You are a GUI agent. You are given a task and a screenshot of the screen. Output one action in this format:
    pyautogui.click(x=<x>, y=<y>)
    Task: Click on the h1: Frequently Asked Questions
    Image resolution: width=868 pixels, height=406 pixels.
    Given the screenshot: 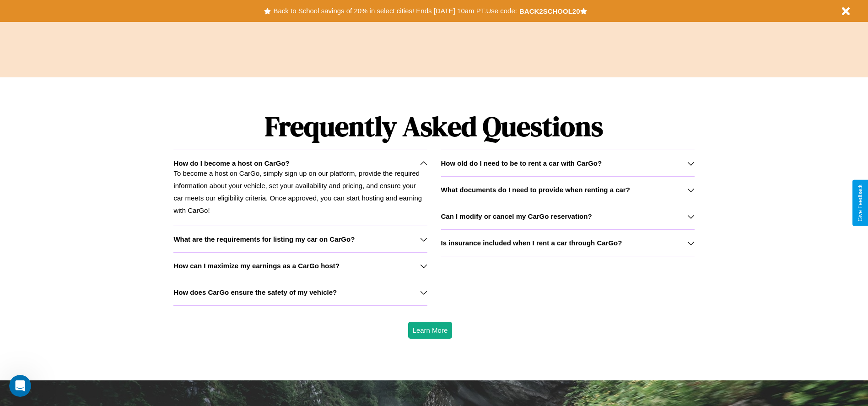 What is the action you would take?
    pyautogui.click(x=434, y=127)
    